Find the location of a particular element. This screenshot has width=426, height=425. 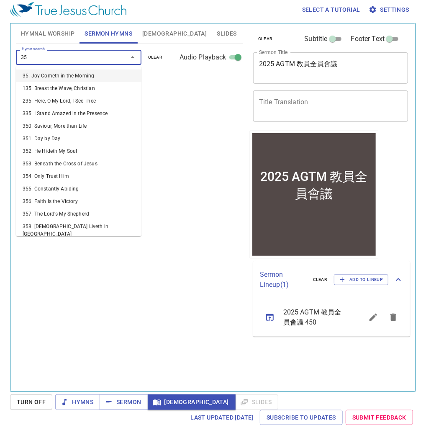

li: 235. Here, O My Lord, I See Thee is located at coordinates (79, 101).